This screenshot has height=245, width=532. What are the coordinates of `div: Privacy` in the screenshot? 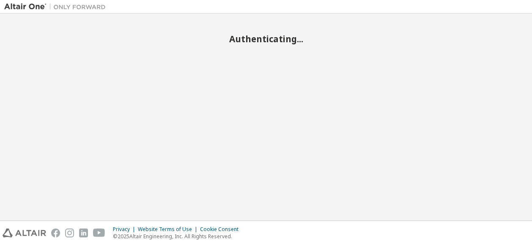 It's located at (125, 230).